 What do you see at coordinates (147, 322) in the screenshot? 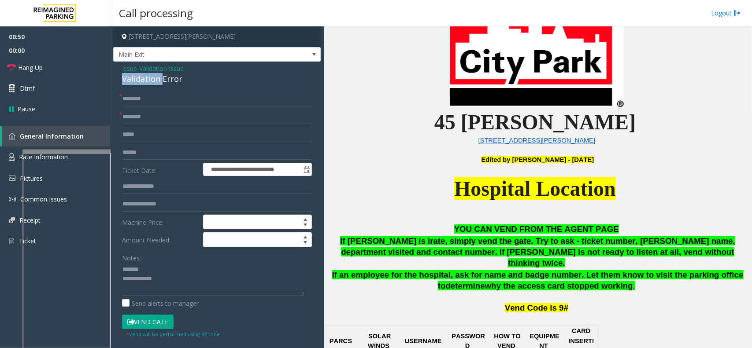
I see `button: Vend Gate` at bounding box center [147, 322].